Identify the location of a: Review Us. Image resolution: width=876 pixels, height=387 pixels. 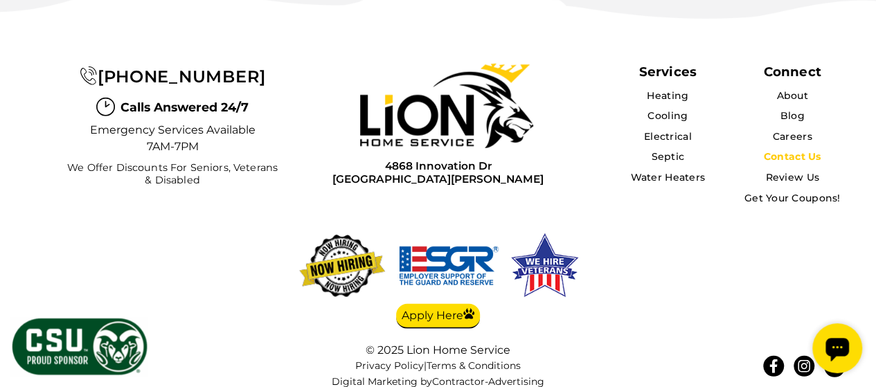
(792, 177).